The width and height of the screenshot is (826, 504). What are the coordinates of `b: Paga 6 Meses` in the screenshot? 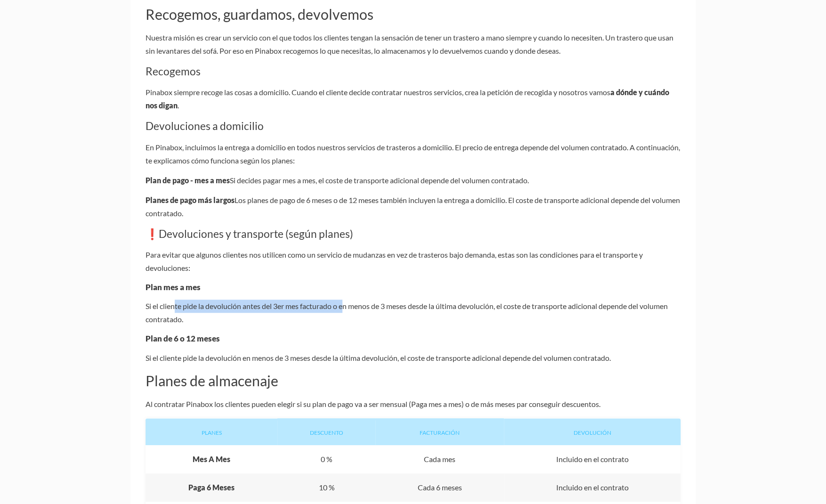 It's located at (211, 487).